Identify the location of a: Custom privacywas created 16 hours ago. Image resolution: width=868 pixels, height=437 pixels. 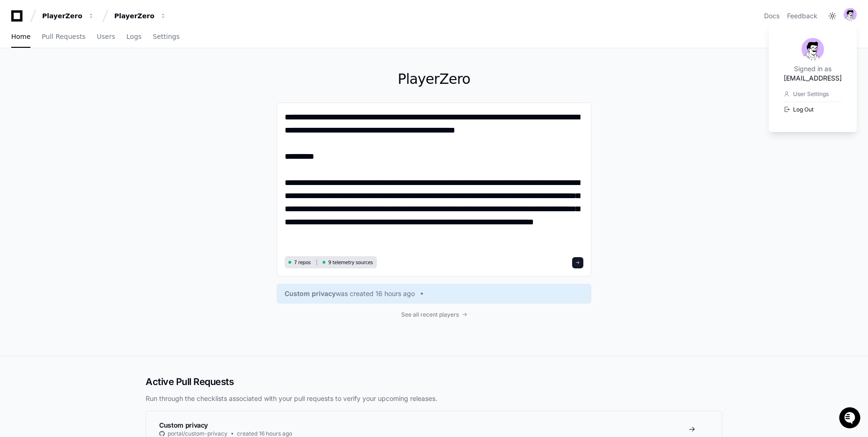
(434, 294).